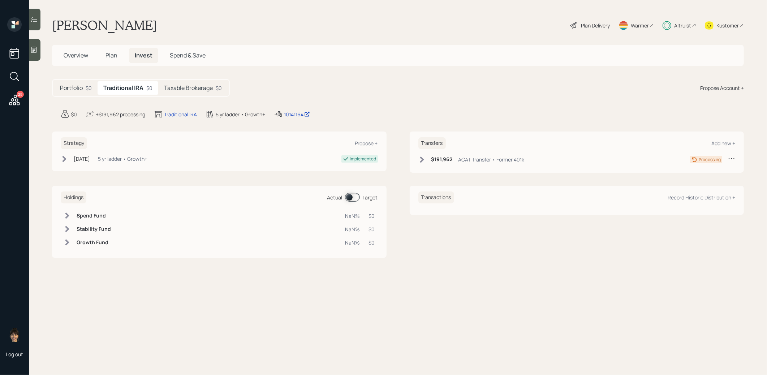 The width and height of the screenshot is (767, 375). I want to click on h5: Taxable Brokerage, so click(188, 88).